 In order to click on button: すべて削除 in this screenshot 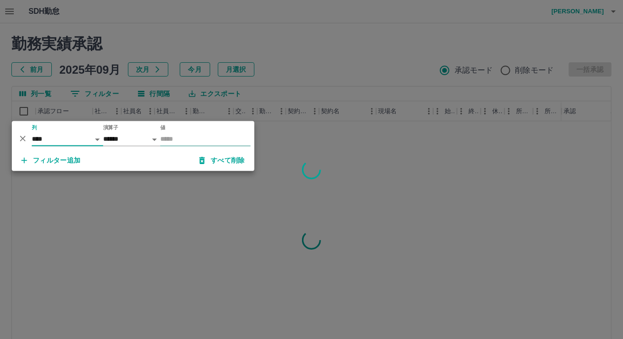, I will do `click(222, 161)`.